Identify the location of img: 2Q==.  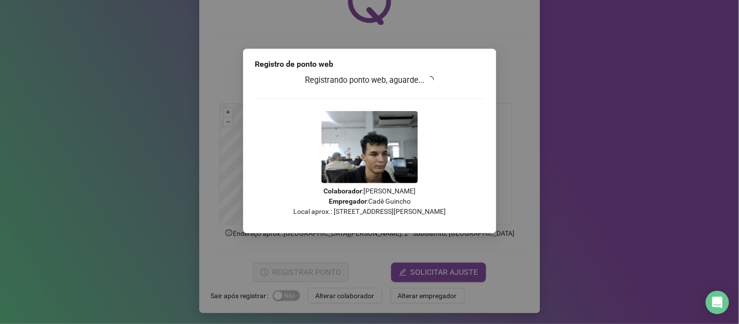
(370, 147).